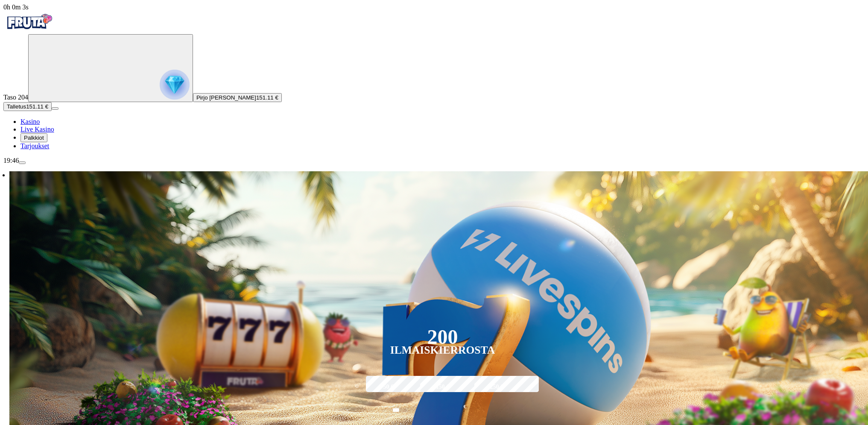 This screenshot has height=425, width=868. I want to click on span: Kasino, so click(30, 122).